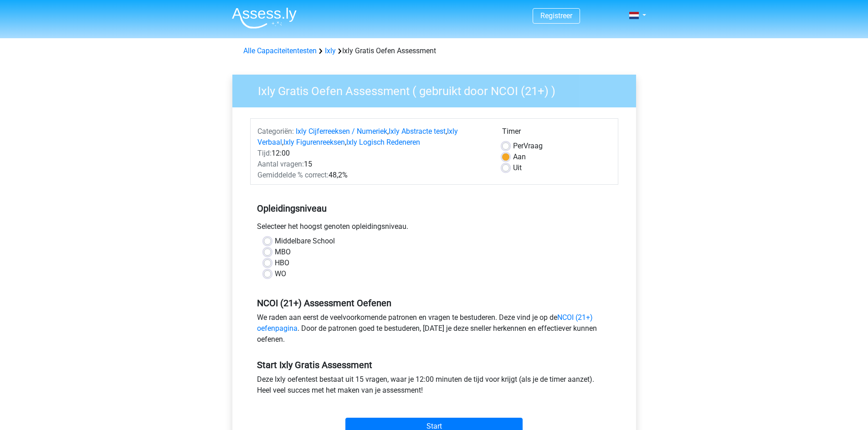  Describe the element at coordinates (282, 263) in the screenshot. I see `label: HBO` at that location.